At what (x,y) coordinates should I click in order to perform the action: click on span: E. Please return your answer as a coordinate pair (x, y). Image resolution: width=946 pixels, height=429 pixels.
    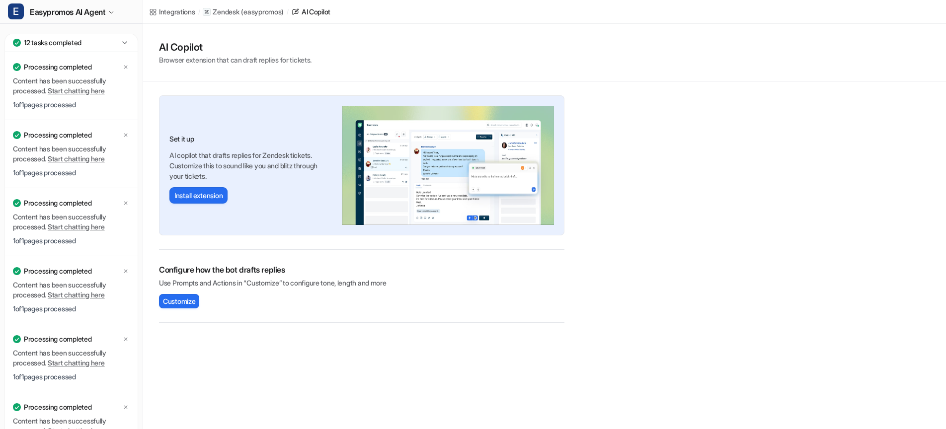
    Looking at the image, I should click on (16, 11).